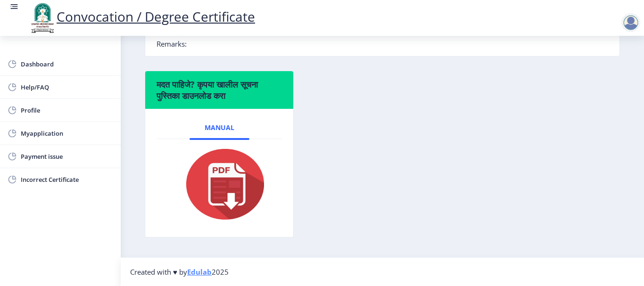 The height and width of the screenshot is (286, 644). Describe the element at coordinates (199, 272) in the screenshot. I see `a: Edulab` at that location.